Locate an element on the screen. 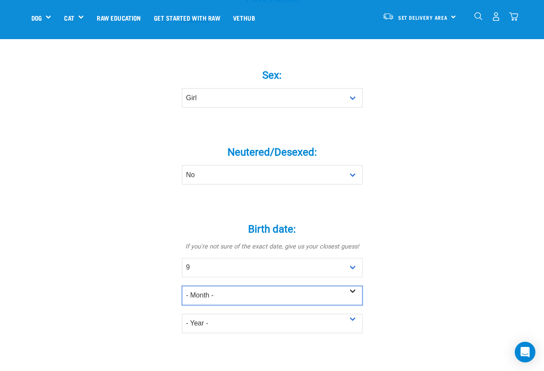  img: van-moving.png is located at coordinates (388, 16).